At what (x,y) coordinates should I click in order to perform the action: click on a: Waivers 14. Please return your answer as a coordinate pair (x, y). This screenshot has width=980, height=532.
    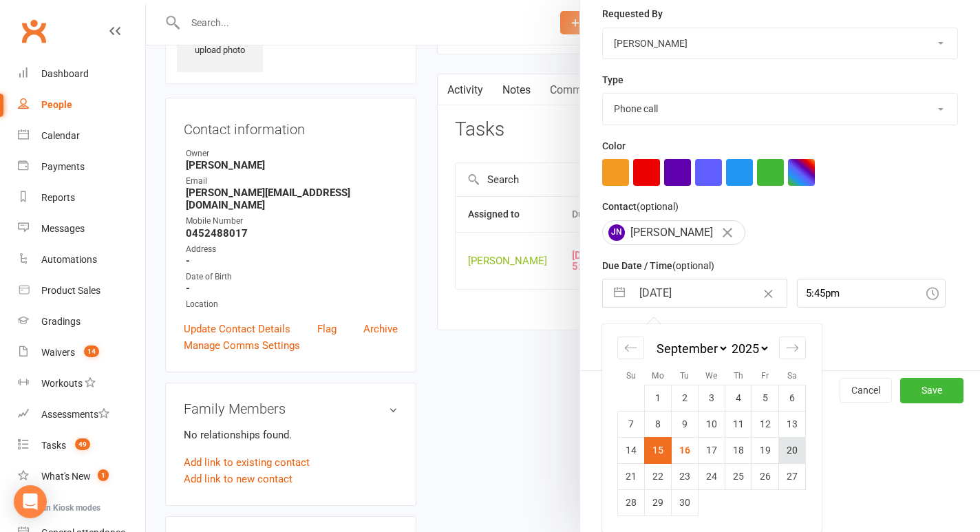
    Looking at the image, I should click on (81, 353).